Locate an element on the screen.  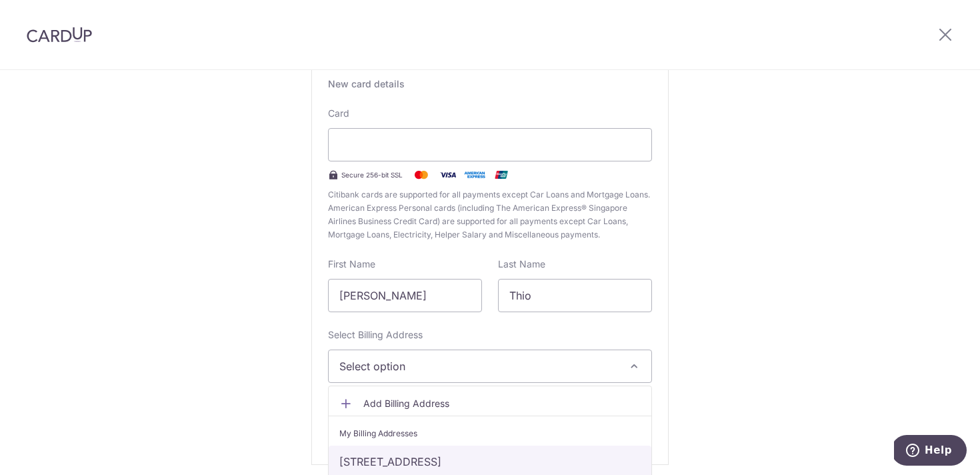
span: Select option is located at coordinates (478, 366).